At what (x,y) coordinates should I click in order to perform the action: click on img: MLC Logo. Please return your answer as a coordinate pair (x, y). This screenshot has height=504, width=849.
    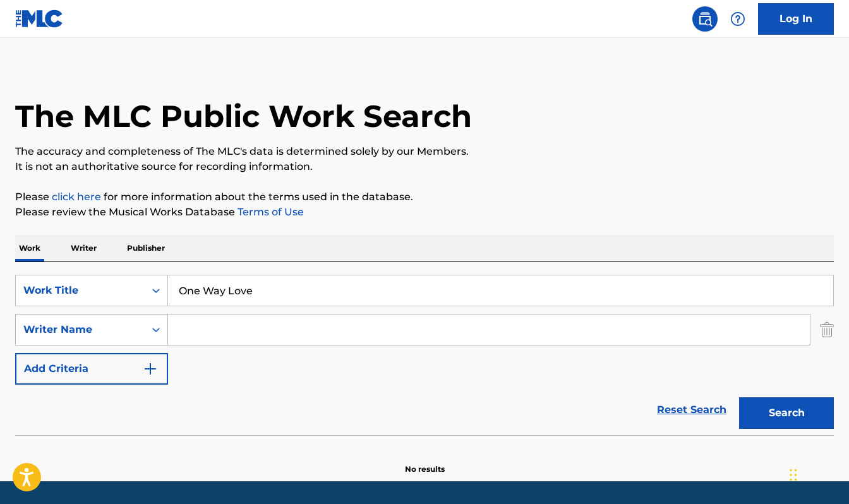
    Looking at the image, I should click on (39, 18).